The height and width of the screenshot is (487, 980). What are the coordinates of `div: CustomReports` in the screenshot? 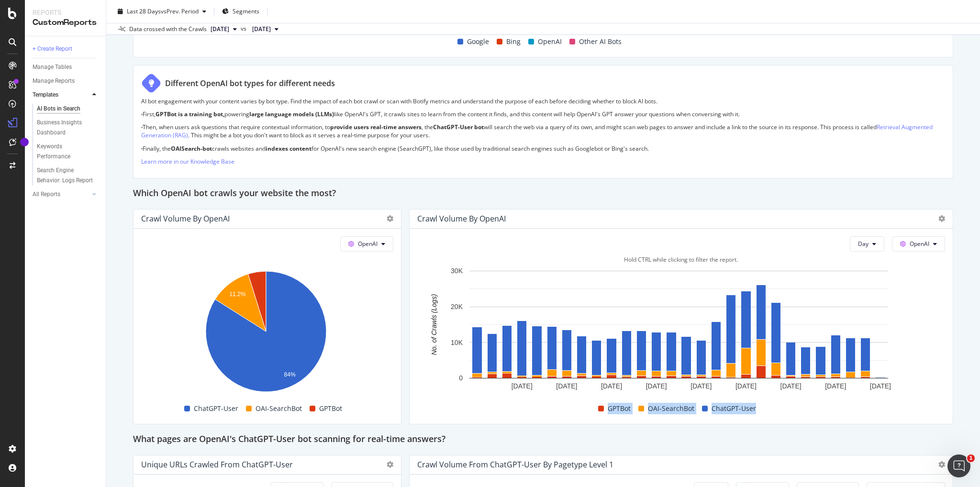 It's located at (65, 23).